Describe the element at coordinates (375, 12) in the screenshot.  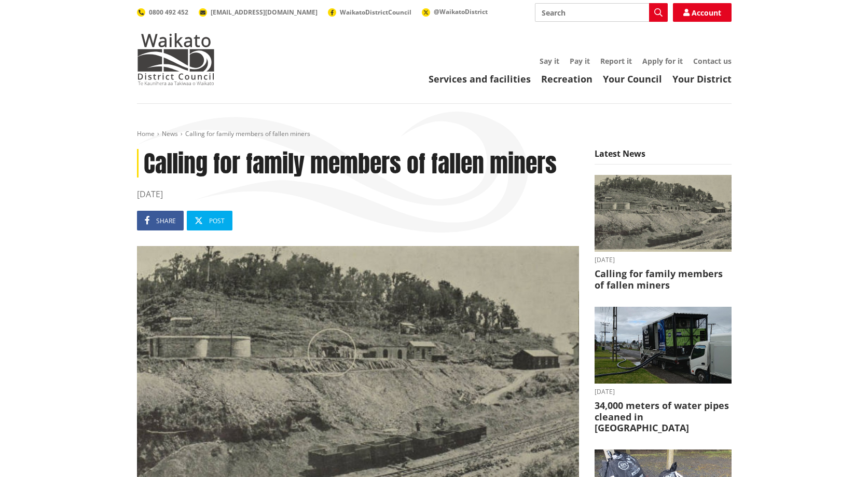
I see `span: WaikatoDistrictCouncil` at that location.